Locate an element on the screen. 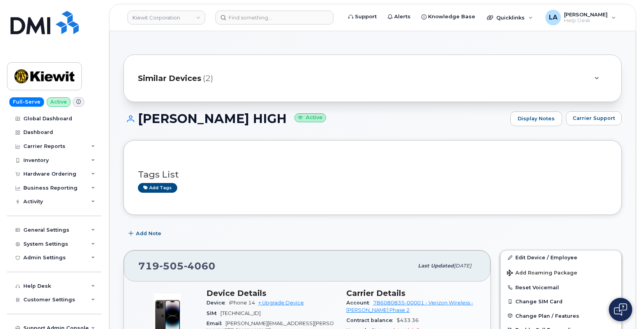  h3: Tags List is located at coordinates (372, 174).